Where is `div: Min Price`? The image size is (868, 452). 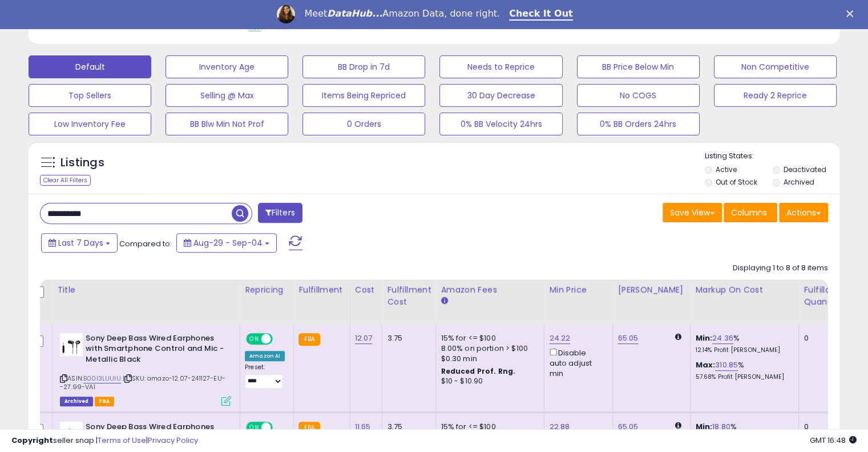 div: Min Price is located at coordinates (578, 290).